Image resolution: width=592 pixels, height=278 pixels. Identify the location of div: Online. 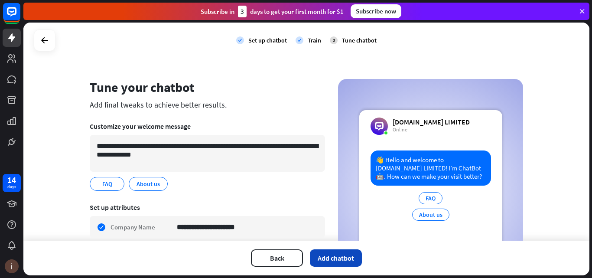
(431, 130).